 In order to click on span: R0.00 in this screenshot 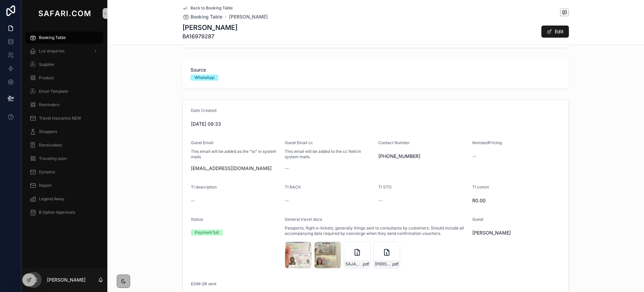, I will do `click(516, 200)`.